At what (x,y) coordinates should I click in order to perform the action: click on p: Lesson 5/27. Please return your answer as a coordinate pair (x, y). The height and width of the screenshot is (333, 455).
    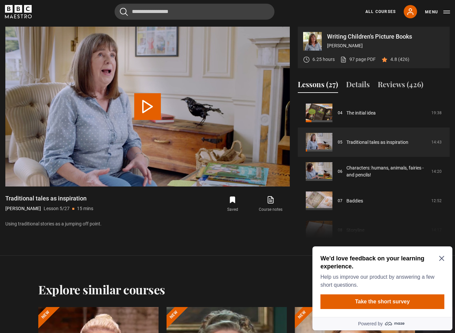
    Looking at the image, I should click on (57, 208).